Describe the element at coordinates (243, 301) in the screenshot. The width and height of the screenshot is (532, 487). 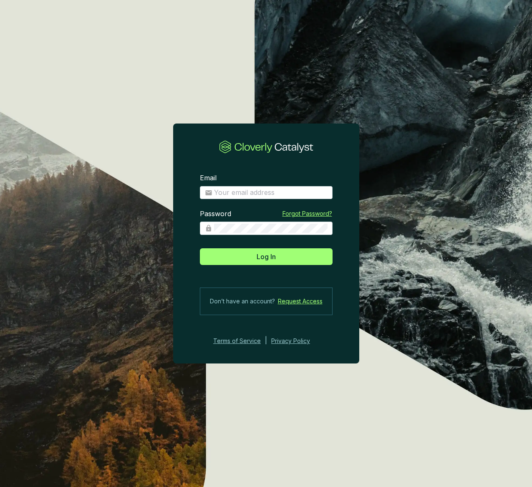
I see `span: Don’t have an account?` at that location.